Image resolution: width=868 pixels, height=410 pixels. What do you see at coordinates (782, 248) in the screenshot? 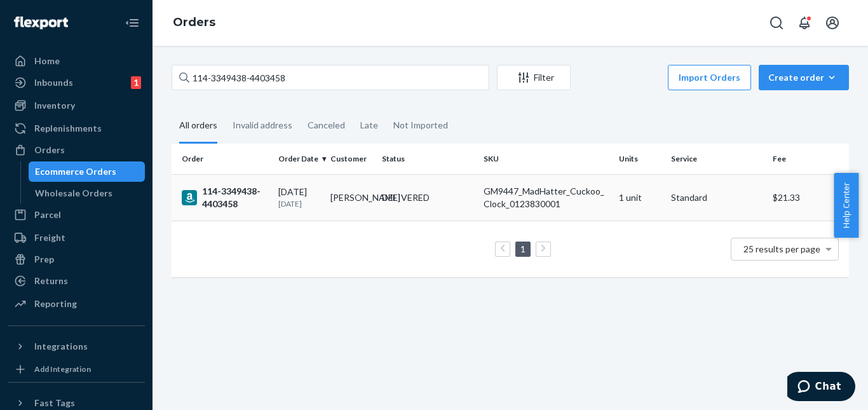
I see `span: 25 results per page` at bounding box center [782, 248].